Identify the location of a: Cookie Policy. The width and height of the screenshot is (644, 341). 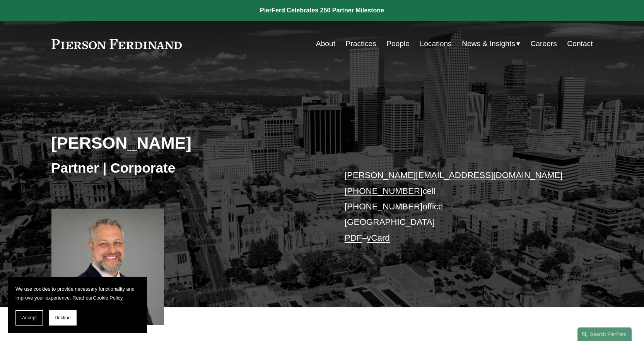
(107, 297).